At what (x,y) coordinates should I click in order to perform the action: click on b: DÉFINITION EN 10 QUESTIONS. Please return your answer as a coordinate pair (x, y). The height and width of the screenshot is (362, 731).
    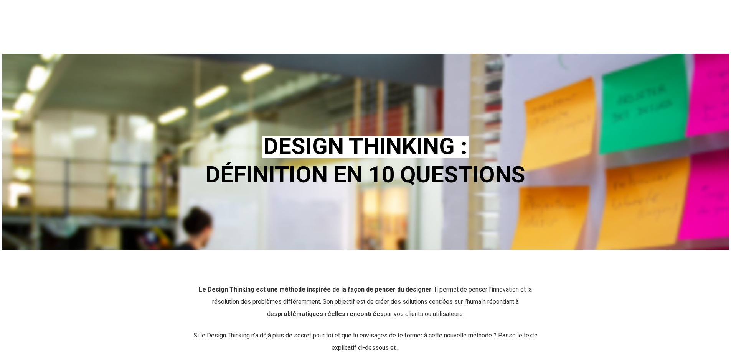
    Looking at the image, I should click on (365, 175).